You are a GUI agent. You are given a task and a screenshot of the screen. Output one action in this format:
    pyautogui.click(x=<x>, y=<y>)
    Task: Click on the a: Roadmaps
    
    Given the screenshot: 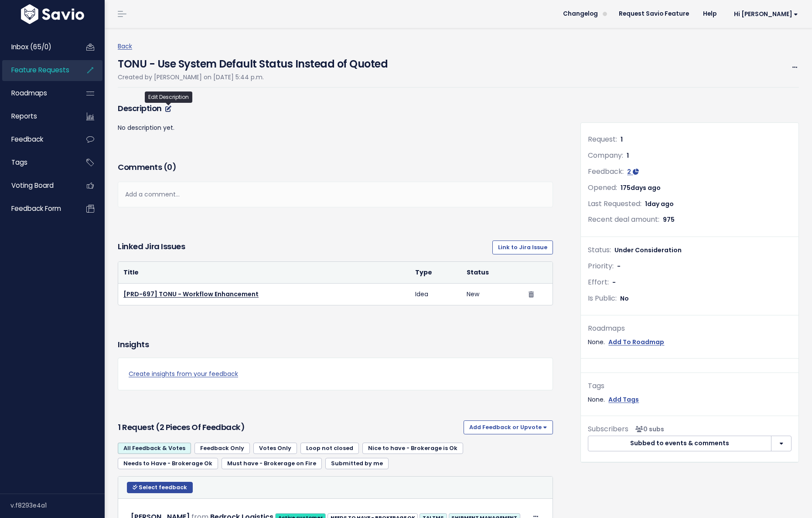 What is the action you would take?
    pyautogui.click(x=37, y=93)
    